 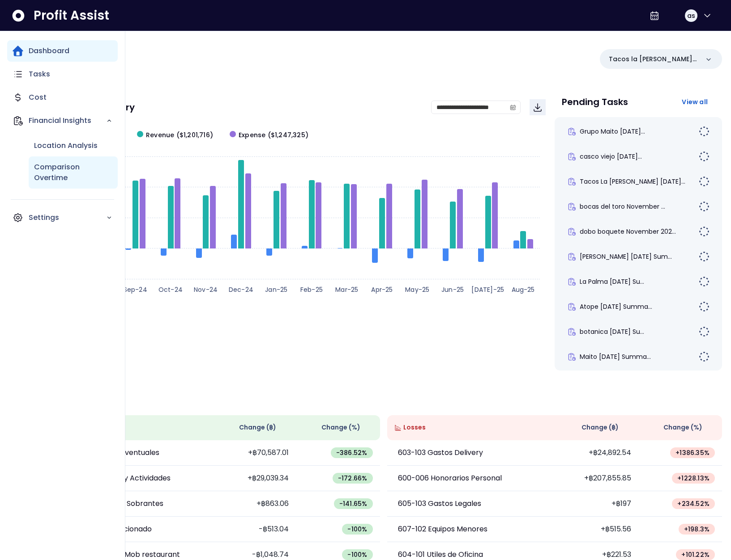 What do you see at coordinates (65, 146) in the screenshot?
I see `p: Location Analysis` at bounding box center [65, 146].